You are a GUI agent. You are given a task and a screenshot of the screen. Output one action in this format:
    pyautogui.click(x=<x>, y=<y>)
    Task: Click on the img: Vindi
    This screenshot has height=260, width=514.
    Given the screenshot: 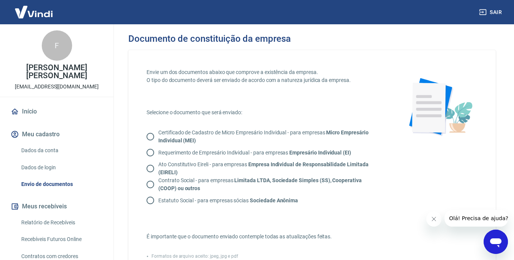 What is the action you would take?
    pyautogui.click(x=34, y=12)
    